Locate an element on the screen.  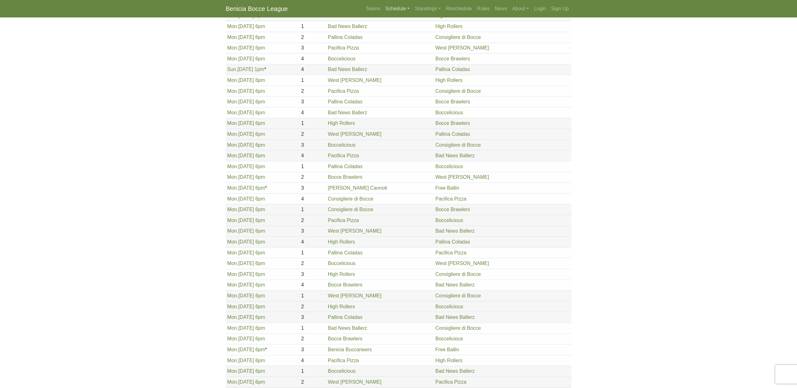
a: Benicia Bocce League is located at coordinates (257, 9).